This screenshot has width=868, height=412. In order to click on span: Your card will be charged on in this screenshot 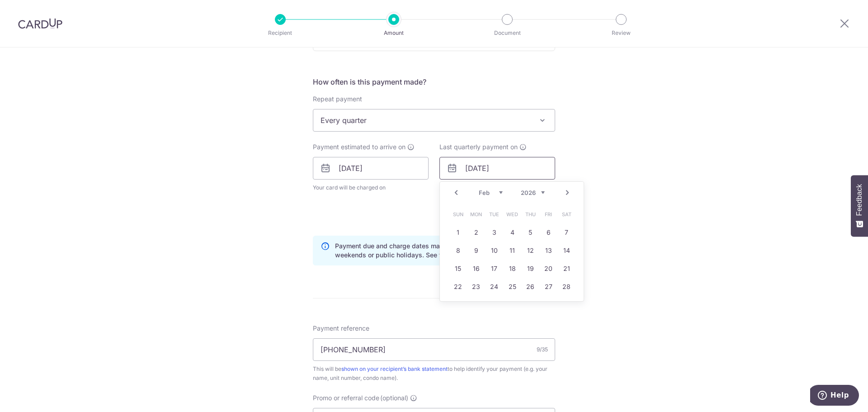, I will do `click(371, 188)`.